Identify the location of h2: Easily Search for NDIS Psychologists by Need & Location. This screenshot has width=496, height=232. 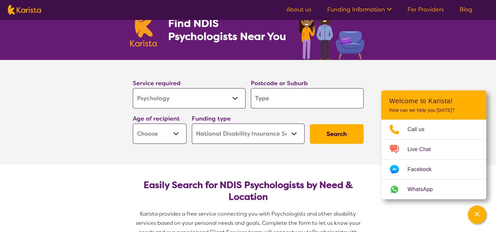
(248, 191).